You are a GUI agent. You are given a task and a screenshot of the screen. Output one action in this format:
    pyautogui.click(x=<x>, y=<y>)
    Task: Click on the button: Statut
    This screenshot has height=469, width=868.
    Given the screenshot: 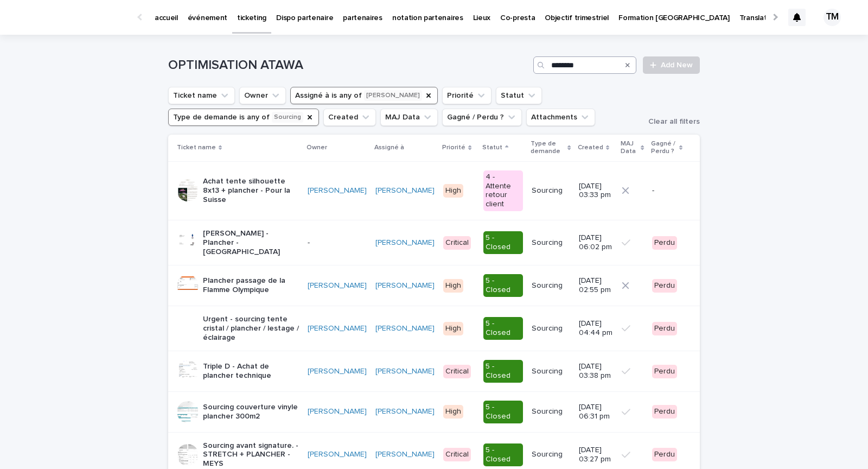 What is the action you would take?
    pyautogui.click(x=519, y=95)
    